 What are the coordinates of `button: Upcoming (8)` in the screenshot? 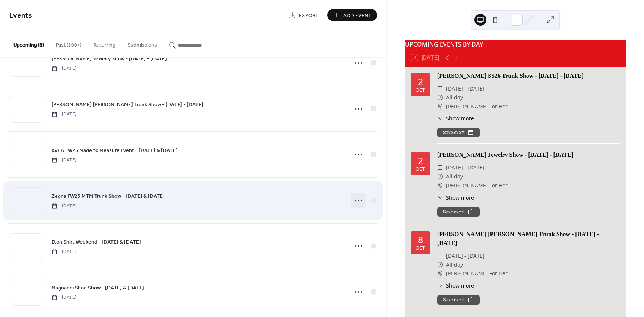 It's located at (28, 44).